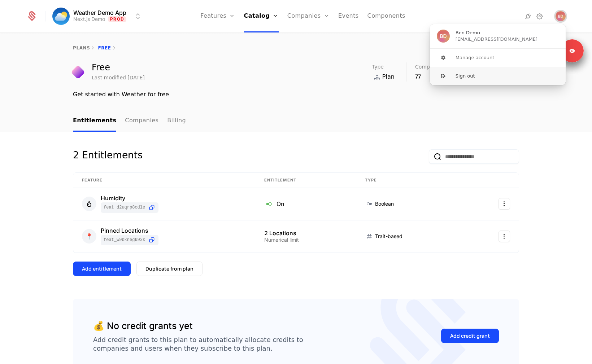 The width and height of the screenshot is (592, 364). I want to click on a: Settings, so click(540, 16).